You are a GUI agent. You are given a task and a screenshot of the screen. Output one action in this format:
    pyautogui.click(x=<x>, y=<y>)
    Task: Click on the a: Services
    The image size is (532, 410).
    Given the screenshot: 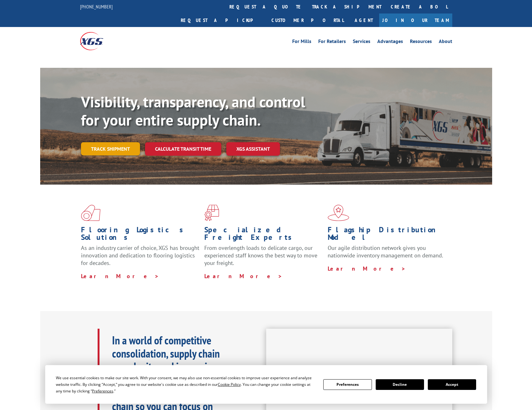 What is the action you would take?
    pyautogui.click(x=362, y=43)
    